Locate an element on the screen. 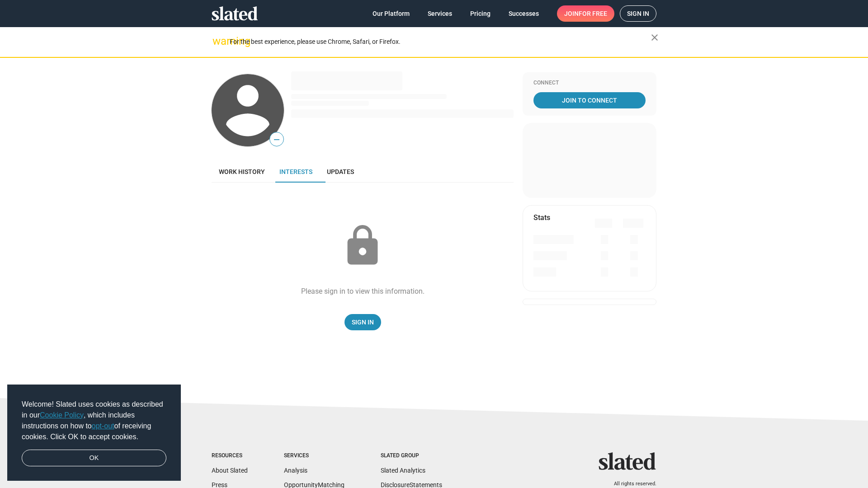 Image resolution: width=868 pixels, height=488 pixels. div: Slated Group is located at coordinates (411, 456).